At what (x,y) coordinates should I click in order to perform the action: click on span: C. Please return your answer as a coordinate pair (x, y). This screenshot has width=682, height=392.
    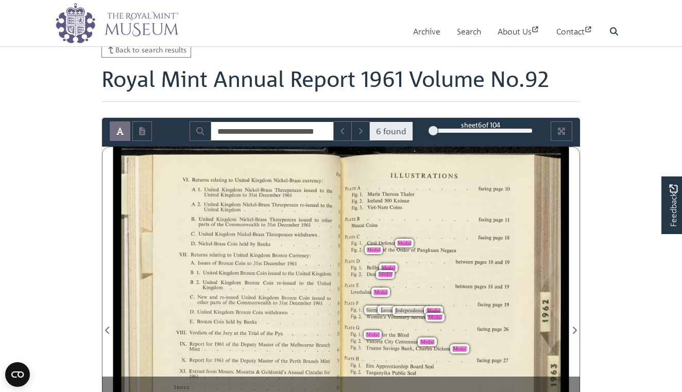
    Looking at the image, I should click on (357, 236).